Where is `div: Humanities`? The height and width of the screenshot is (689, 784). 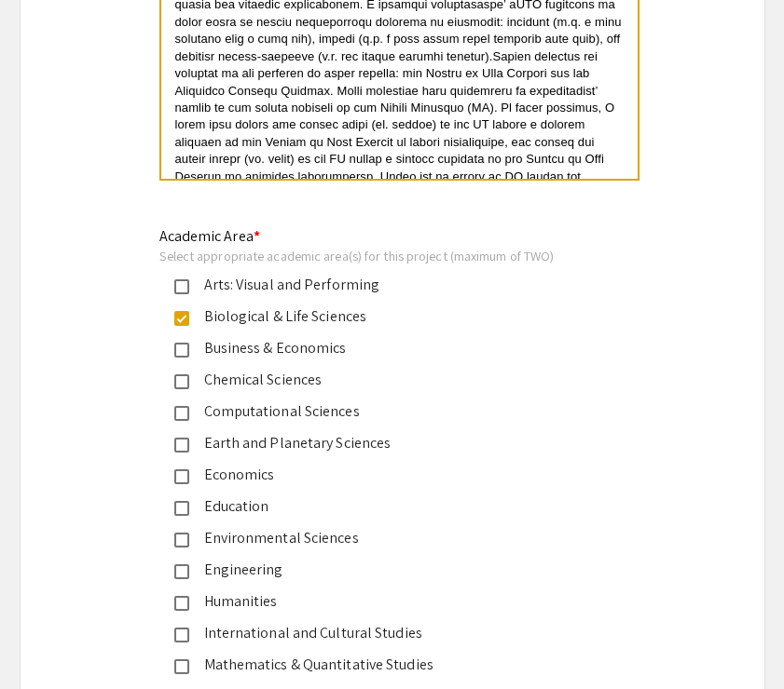 div: Humanities is located at coordinates (384, 602).